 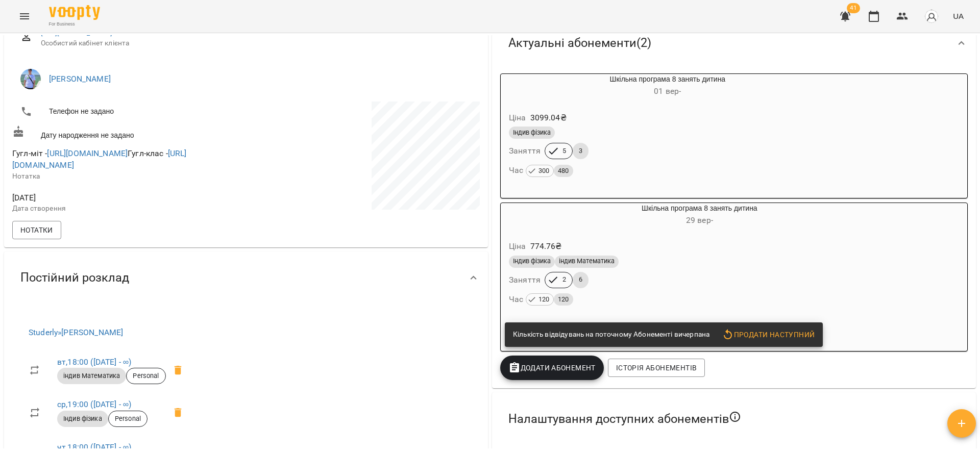 I want to click on span: 41, so click(x=853, y=8).